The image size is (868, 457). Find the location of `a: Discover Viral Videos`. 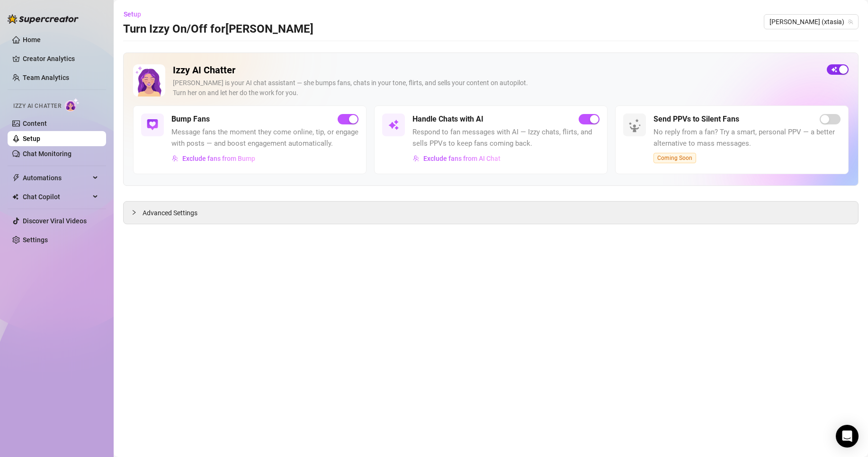

a: Discover Viral Videos is located at coordinates (54, 221).